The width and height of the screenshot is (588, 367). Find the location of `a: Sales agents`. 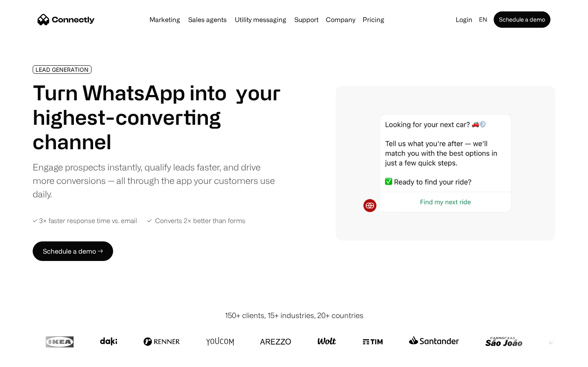

a: Sales agents is located at coordinates (207, 20).